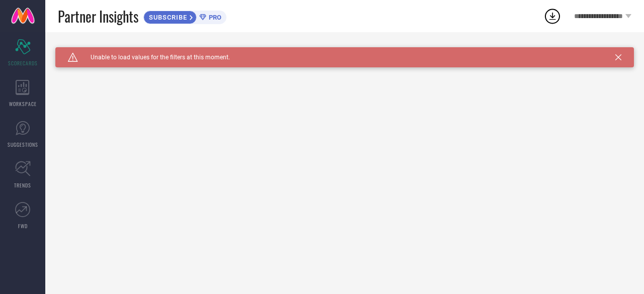  I want to click on span: SUBSCRIBE, so click(167, 17).